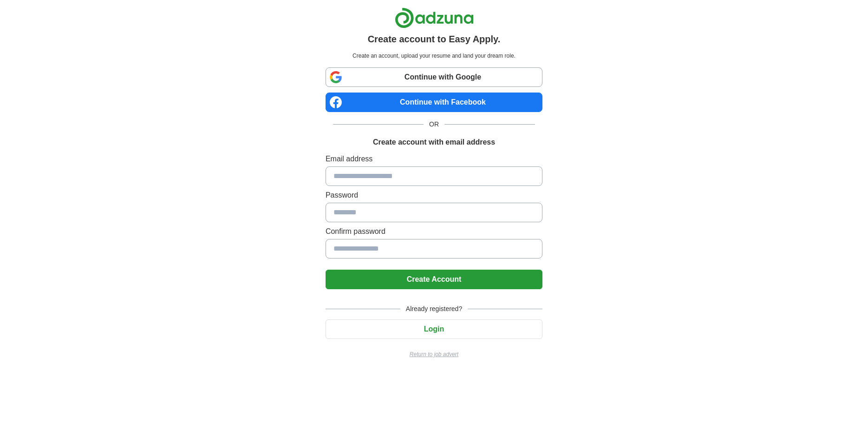 Image resolution: width=868 pixels, height=431 pixels. What do you see at coordinates (434, 329) in the screenshot?
I see `button: Login` at bounding box center [434, 329].